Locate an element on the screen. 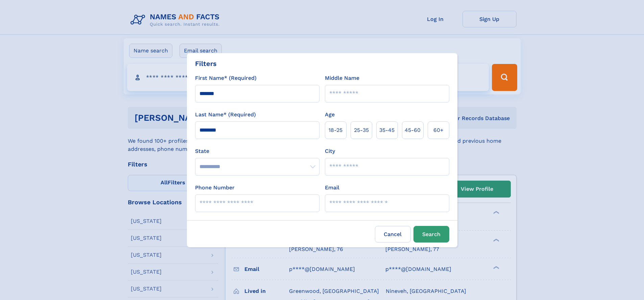  label: Cancel is located at coordinates (393, 234).